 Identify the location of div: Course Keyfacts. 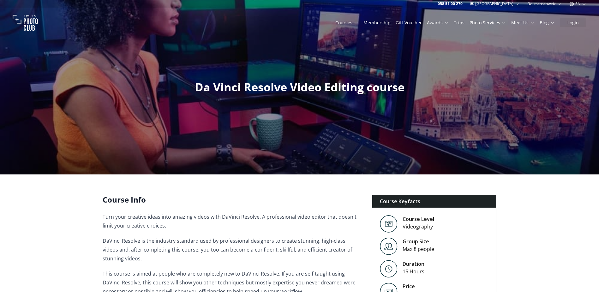
(434, 201).